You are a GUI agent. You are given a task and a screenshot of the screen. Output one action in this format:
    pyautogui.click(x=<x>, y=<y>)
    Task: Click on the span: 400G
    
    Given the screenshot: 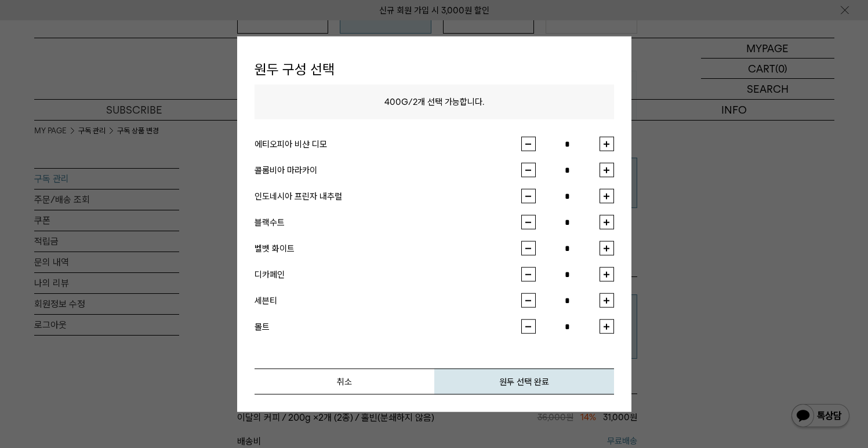 What is the action you would take?
    pyautogui.click(x=396, y=102)
    